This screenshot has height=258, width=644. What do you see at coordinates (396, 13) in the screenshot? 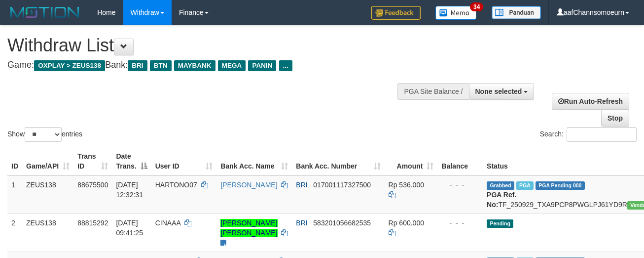
I see `img: Feedback.jpg` at bounding box center [396, 13].